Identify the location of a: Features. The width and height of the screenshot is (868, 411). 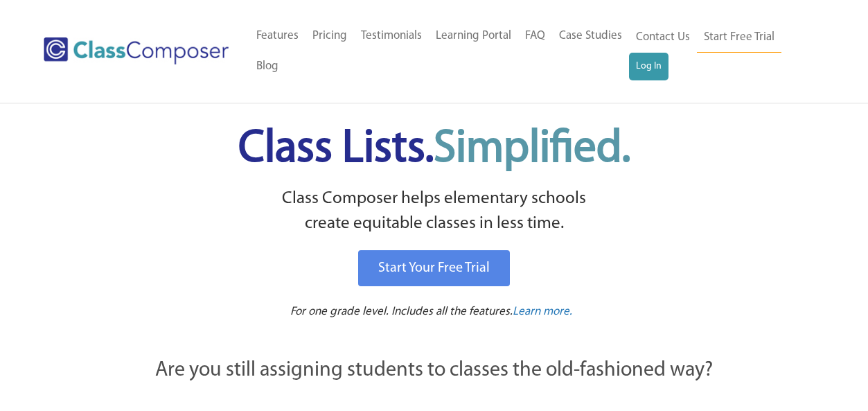
(277, 36).